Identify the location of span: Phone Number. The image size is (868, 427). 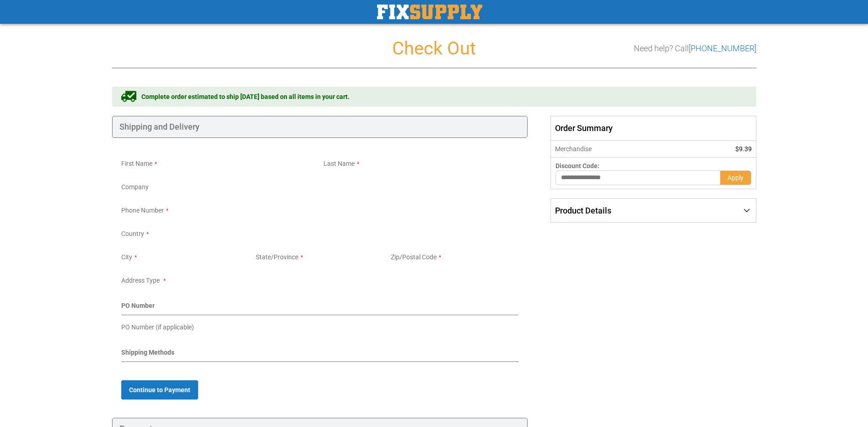
(142, 210).